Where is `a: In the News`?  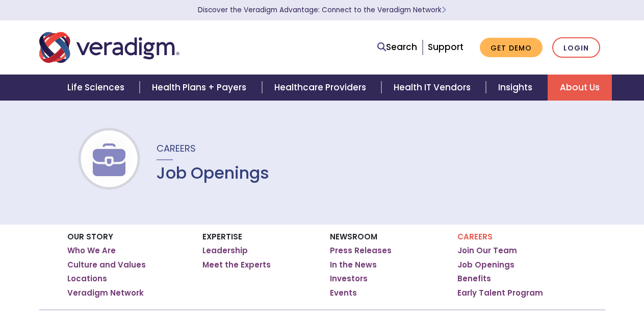 a: In the News is located at coordinates (354, 265).